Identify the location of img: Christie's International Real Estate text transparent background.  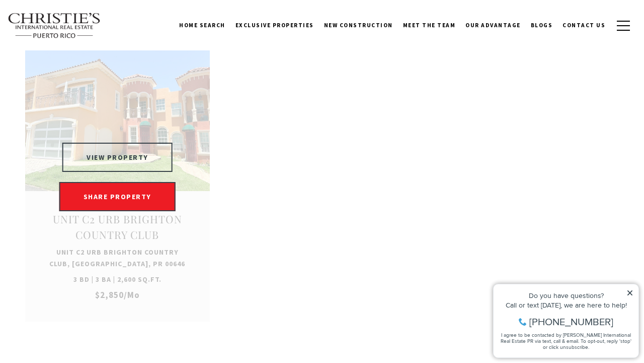
(54, 26).